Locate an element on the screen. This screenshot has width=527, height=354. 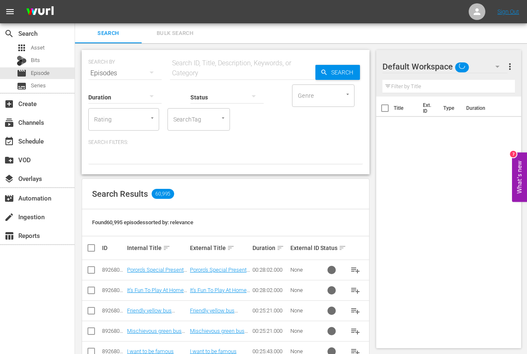
div: ID is located at coordinates (113, 248).